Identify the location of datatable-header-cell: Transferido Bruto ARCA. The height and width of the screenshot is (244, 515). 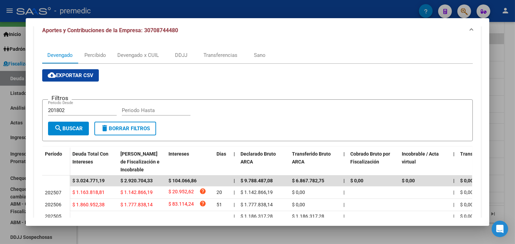
(315, 162).